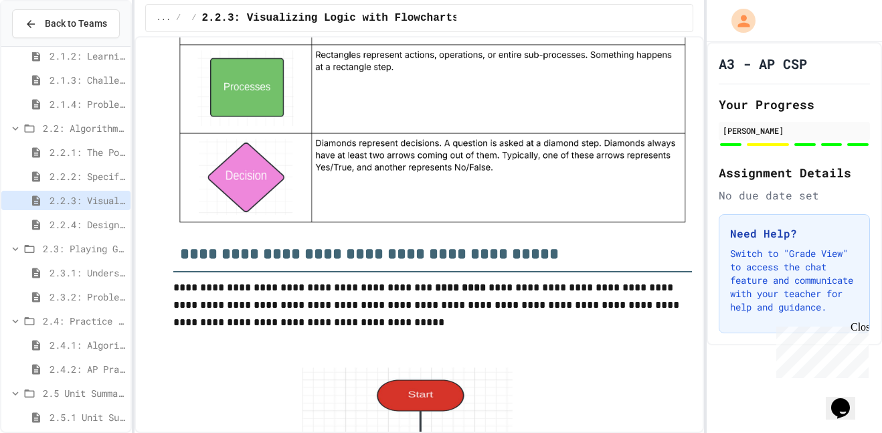 Image resolution: width=882 pixels, height=433 pixels. What do you see at coordinates (87, 176) in the screenshot?
I see `span: 2.2.2: Specifying Ideas with Pseudocode` at bounding box center [87, 176].